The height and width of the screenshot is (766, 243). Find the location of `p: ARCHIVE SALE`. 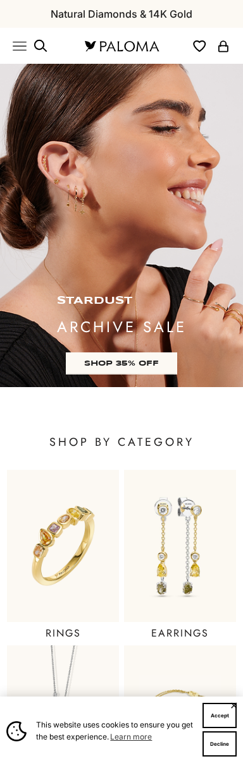

p: ARCHIVE SALE is located at coordinates (121, 327).